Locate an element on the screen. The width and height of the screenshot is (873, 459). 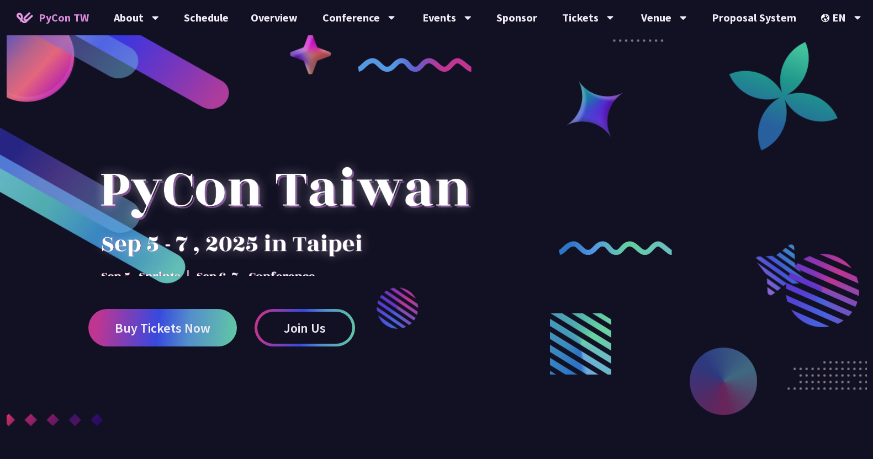
span: PyCon TW is located at coordinates (64, 18).